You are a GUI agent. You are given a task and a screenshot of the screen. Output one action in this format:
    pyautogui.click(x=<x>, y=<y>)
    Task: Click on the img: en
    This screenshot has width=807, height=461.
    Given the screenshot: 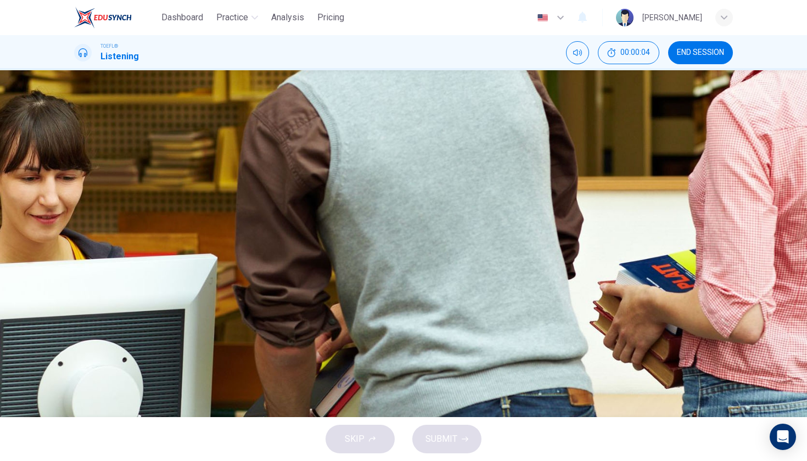 What is the action you would take?
    pyautogui.click(x=543, y=18)
    